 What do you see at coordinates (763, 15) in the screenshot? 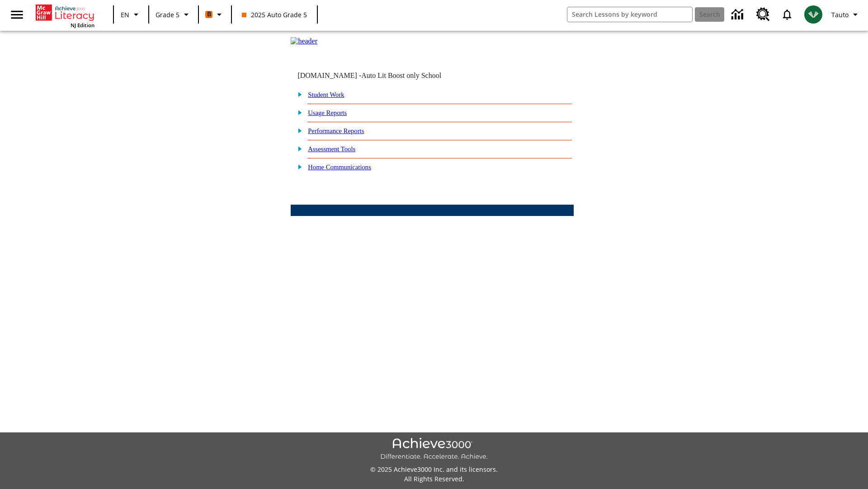
I see `a: Resource Center, Will open in new tab` at bounding box center [763, 15].